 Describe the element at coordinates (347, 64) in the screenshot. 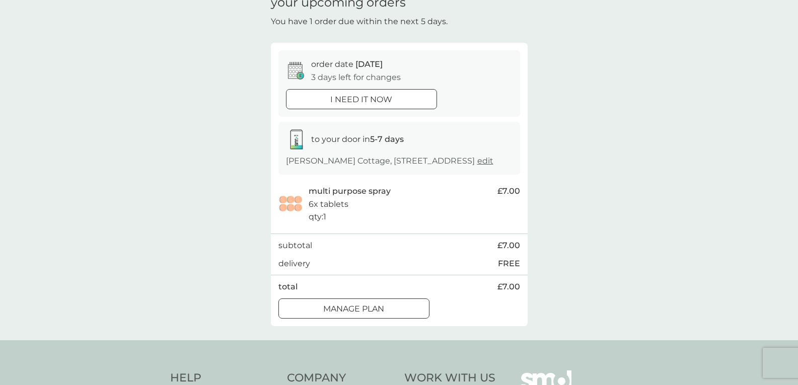

I see `p: order date` at that location.